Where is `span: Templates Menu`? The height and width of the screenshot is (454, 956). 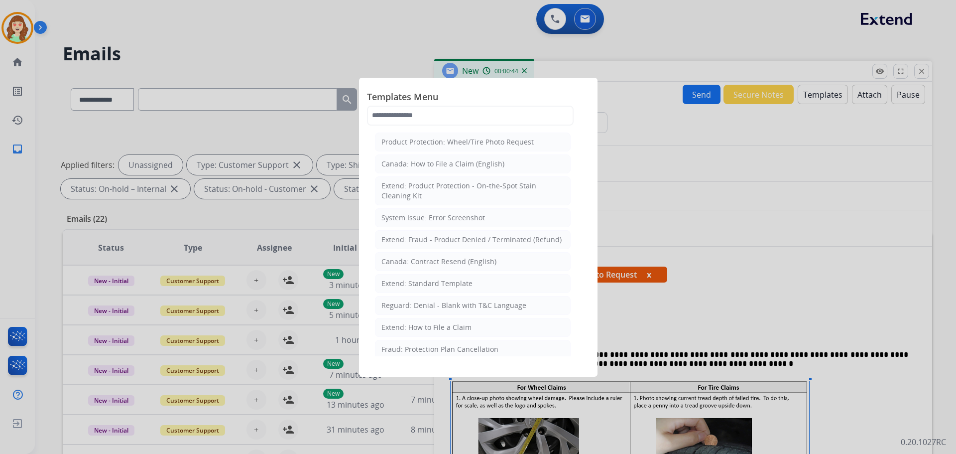 span: Templates Menu is located at coordinates (478, 98).